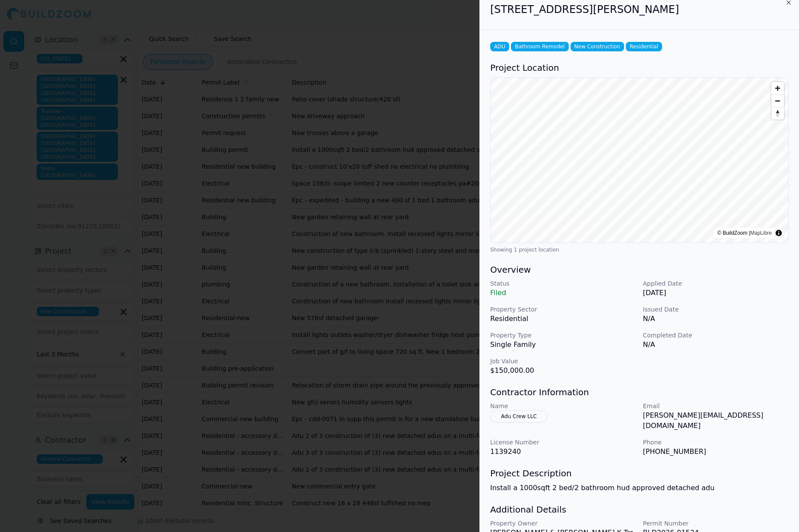 The width and height of the screenshot is (799, 532). I want to click on p: Phone, so click(717, 442).